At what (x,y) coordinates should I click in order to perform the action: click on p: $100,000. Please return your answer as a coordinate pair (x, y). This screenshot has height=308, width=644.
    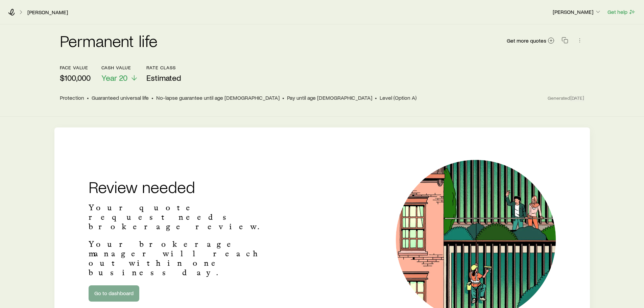
    Looking at the image, I should click on (75, 78).